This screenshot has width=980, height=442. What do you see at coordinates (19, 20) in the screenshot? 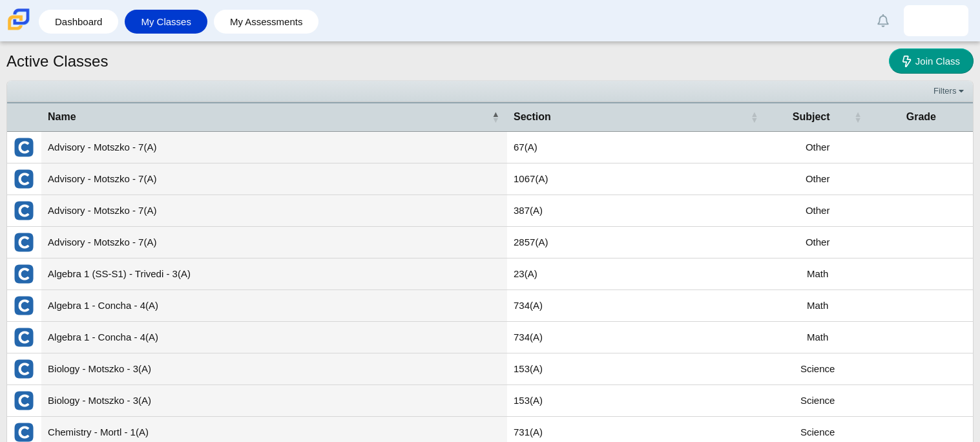
I see `img: Carmen School of Science & Technology` at bounding box center [19, 20].